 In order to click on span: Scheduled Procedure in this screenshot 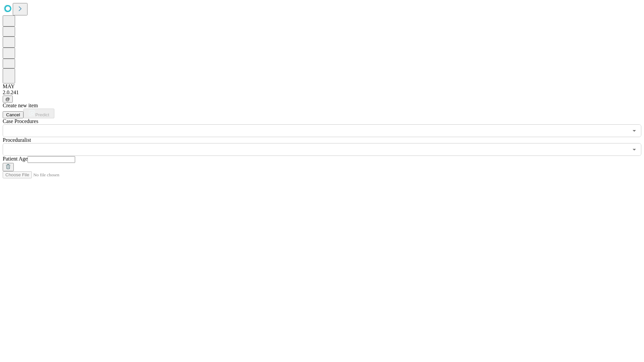, I will do `click(20, 121)`.